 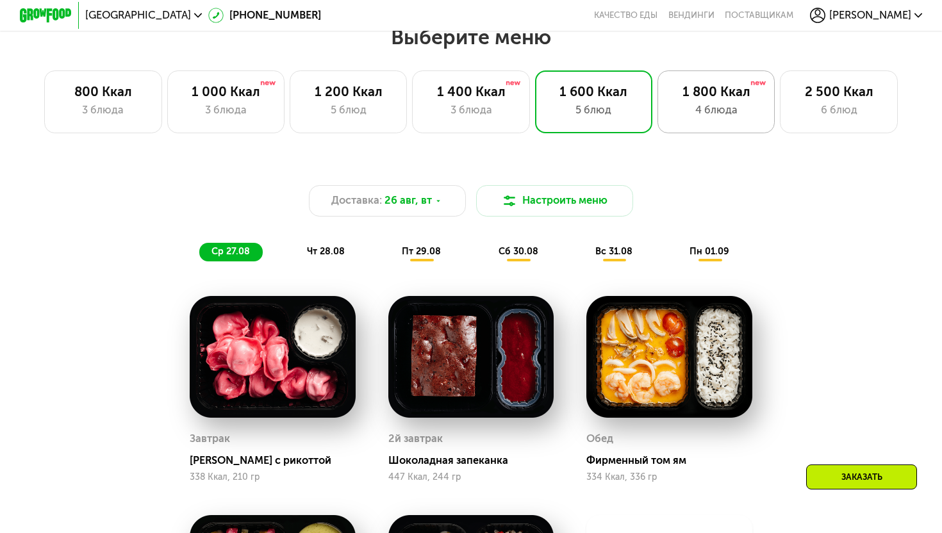 What do you see at coordinates (272, 477) in the screenshot?
I see `div: 338 Ккал, 210 гр` at bounding box center [272, 477].